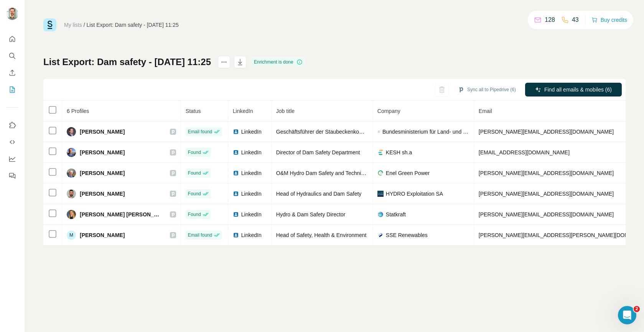 The width and height of the screenshot is (644, 332). Describe the element at coordinates (393, 132) in the screenshot. I see `span: Geschäftsführer der Staubeckenkommission / Managing Director of the Austrian Dam Commission` at that location.